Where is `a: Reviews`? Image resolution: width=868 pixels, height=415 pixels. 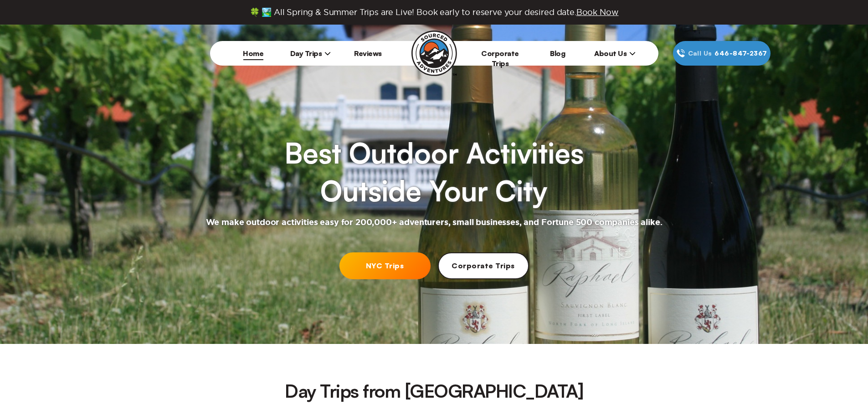 a: Reviews is located at coordinates (368, 53).